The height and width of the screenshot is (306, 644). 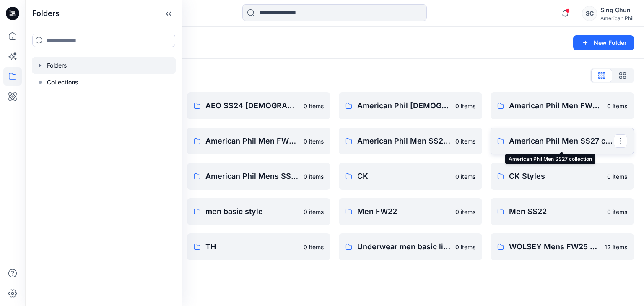 I want to click on button: New Folder, so click(x=603, y=43).